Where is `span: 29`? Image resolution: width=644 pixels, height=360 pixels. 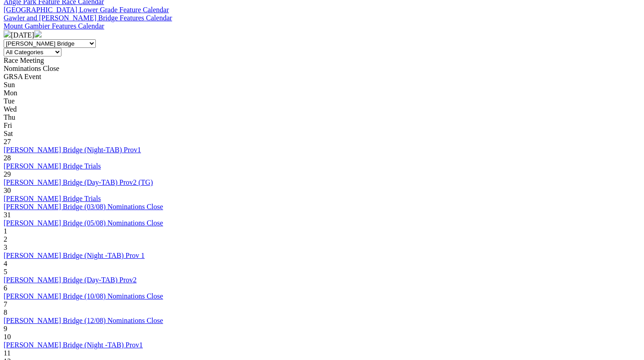 span: 29 is located at coordinates (7, 174).